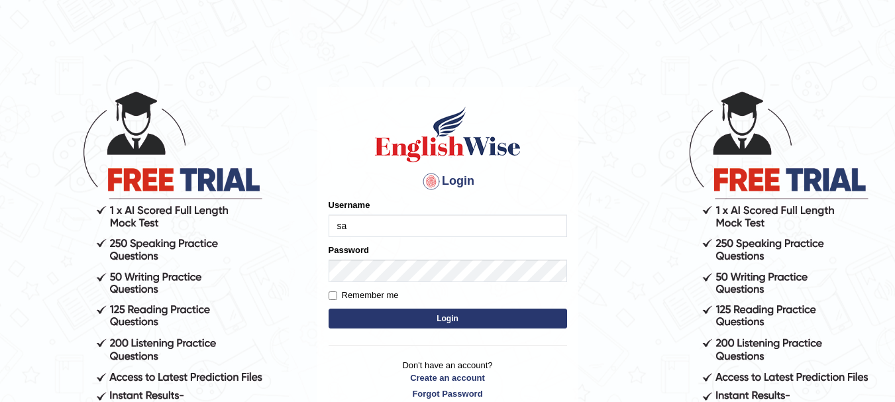 This screenshot has width=895, height=402. I want to click on img: Logo of English Wise sign in for intelligent practice with AI, so click(448, 134).